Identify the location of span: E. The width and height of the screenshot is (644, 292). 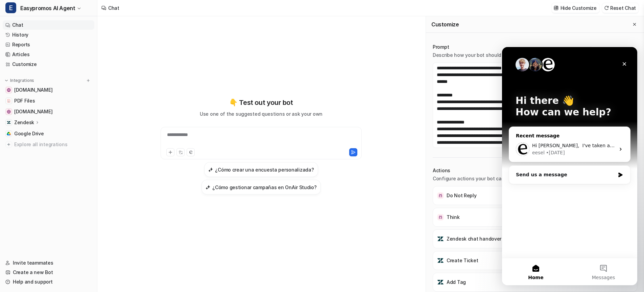
(11, 8).